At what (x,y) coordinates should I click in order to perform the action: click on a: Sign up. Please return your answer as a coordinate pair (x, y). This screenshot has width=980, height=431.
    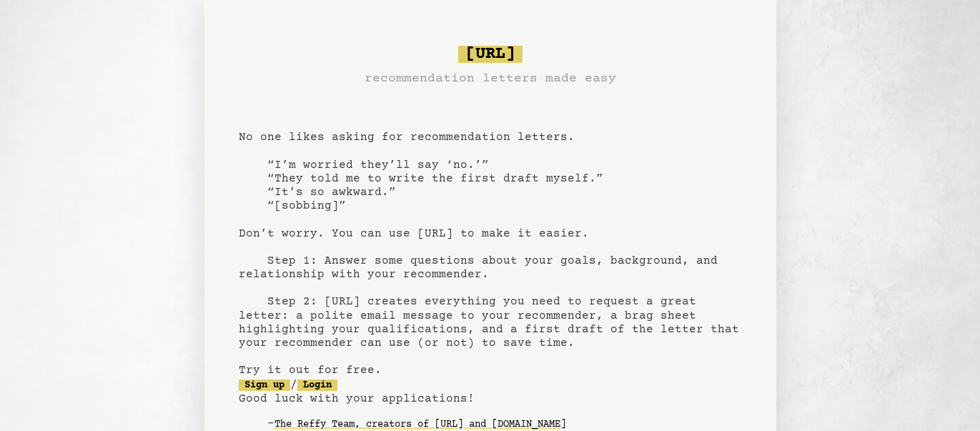
    Looking at the image, I should click on (265, 385).